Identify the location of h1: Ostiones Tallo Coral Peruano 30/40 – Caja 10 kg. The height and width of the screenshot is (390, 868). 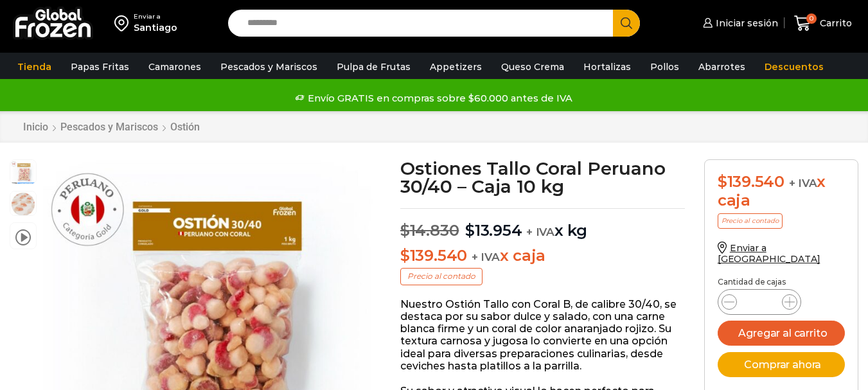
(543, 177).